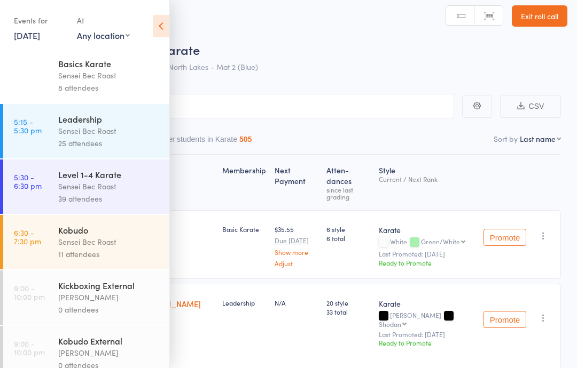 The height and width of the screenshot is (368, 577). What do you see at coordinates (348, 312) in the screenshot?
I see `span: 33 total` at bounding box center [348, 312].